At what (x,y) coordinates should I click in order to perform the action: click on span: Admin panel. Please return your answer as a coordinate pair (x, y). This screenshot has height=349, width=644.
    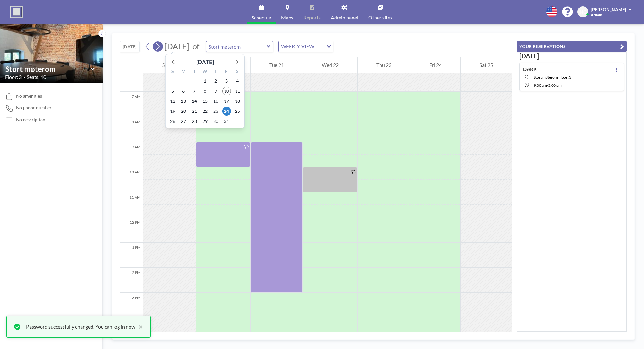
    Looking at the image, I should click on (344, 18).